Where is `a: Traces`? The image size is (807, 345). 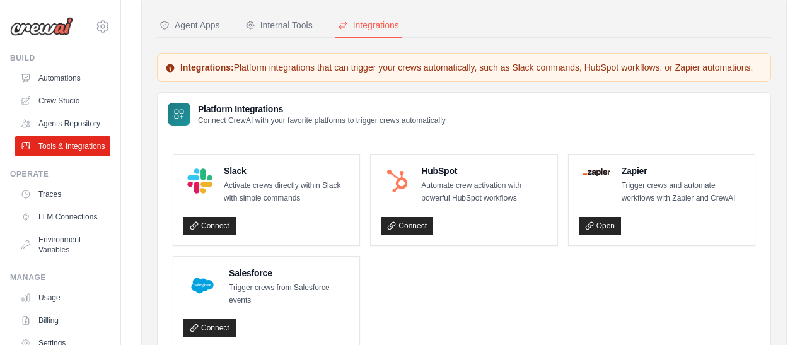
a: Traces is located at coordinates (62, 194).